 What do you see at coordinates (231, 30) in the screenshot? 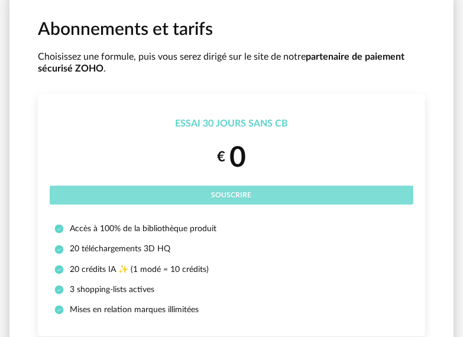
I see `h1: Abonnements et tarifs` at bounding box center [231, 30].